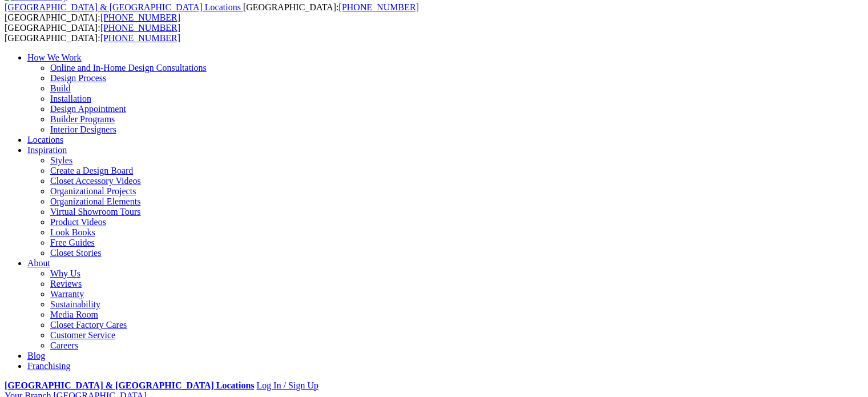  Describe the element at coordinates (83, 334) in the screenshot. I see `a: Customer Service` at that location.